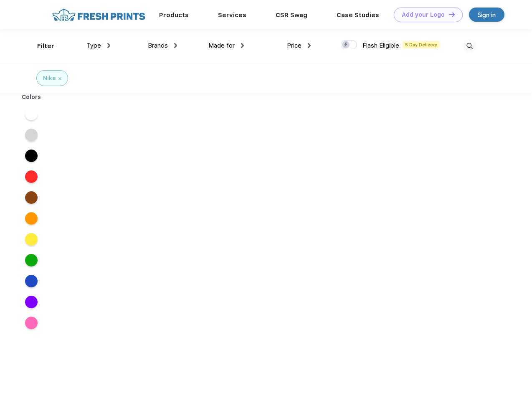 This screenshot has width=532, height=401. Describe the element at coordinates (59, 79) in the screenshot. I see `img: filter_cancel.svg` at that location.